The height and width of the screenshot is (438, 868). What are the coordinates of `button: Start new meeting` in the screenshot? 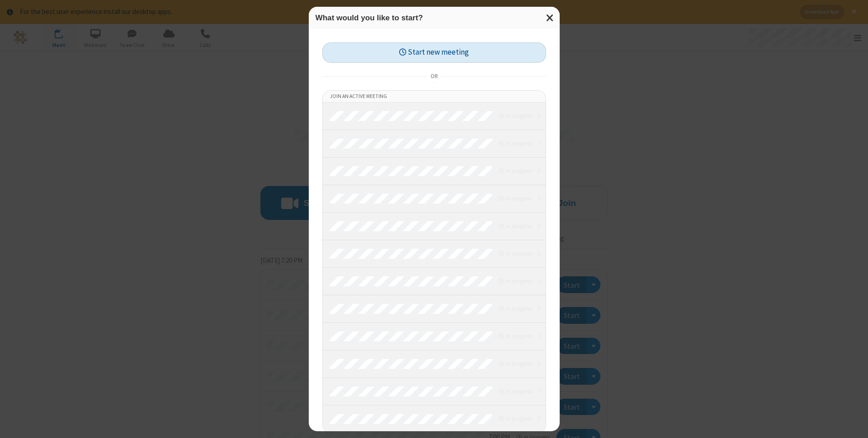 It's located at (434, 52).